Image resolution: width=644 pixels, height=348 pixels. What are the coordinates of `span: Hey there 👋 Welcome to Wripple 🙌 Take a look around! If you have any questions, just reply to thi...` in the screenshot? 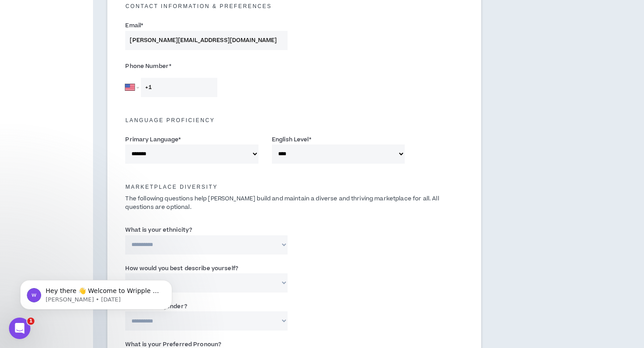 It's located at (97, 43).